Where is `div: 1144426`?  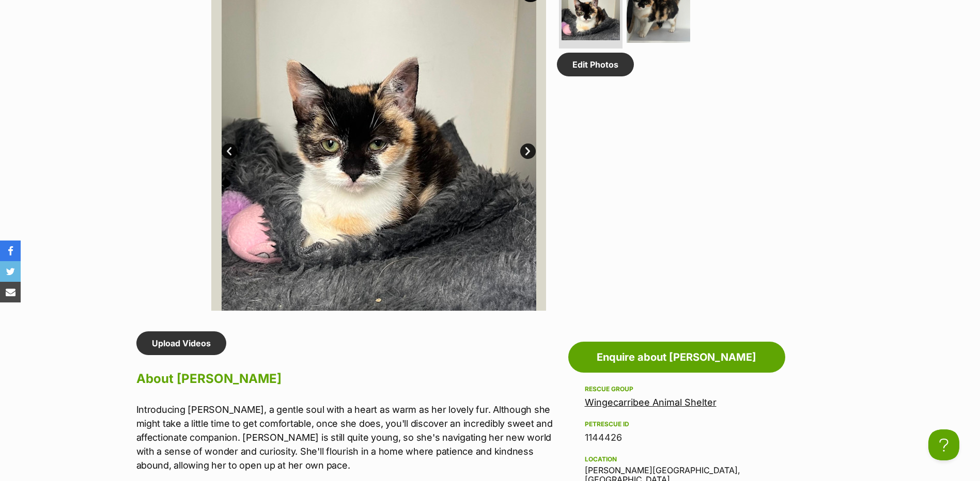
div: 1144426 is located at coordinates (677, 438).